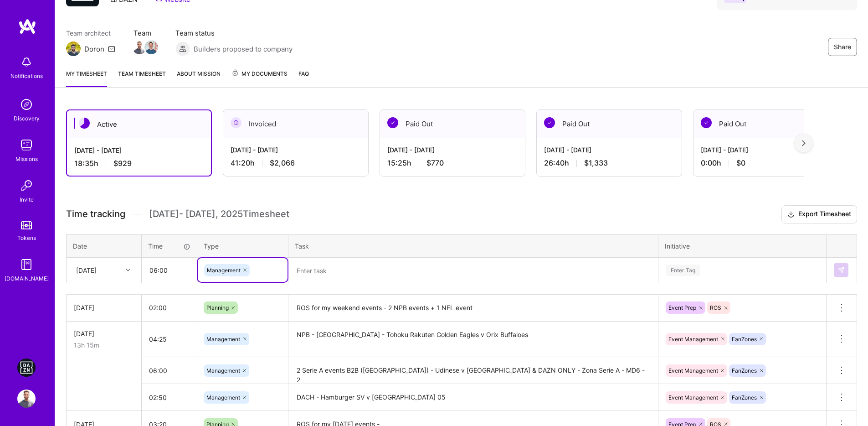 The image size is (868, 426). What do you see at coordinates (26, 367) in the screenshot?
I see `a: DAZN: Event Moderators for Israel Based Team` at bounding box center [26, 367].